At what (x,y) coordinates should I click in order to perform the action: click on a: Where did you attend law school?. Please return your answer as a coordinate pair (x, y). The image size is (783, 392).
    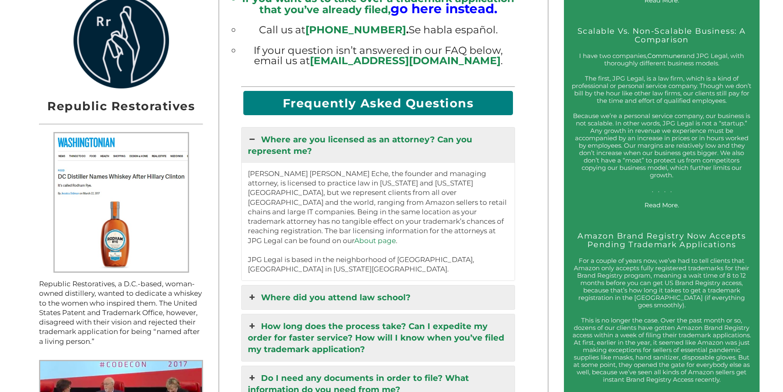
    Looking at the image, I should click on (378, 297).